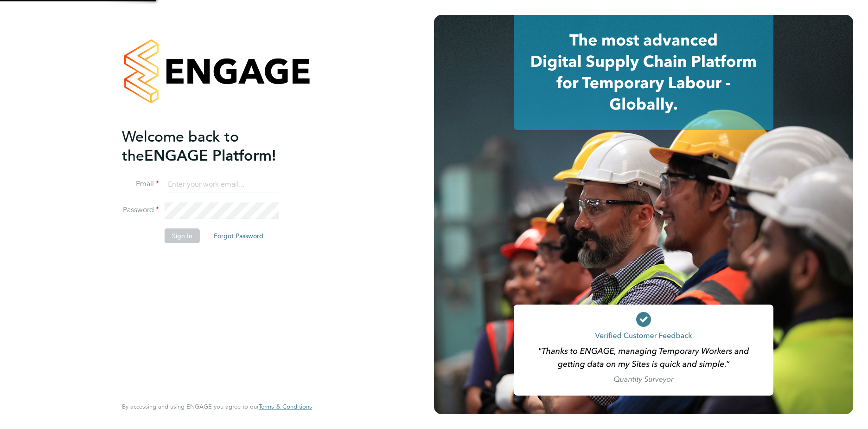  Describe the element at coordinates (221, 185) in the screenshot. I see `input: Enter your work email...` at that location.